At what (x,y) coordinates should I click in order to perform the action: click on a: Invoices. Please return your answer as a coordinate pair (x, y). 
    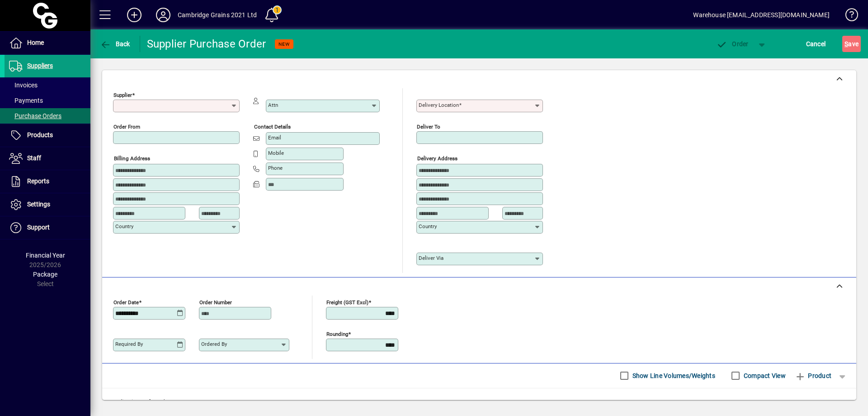
    Looking at the image, I should click on (47, 85).